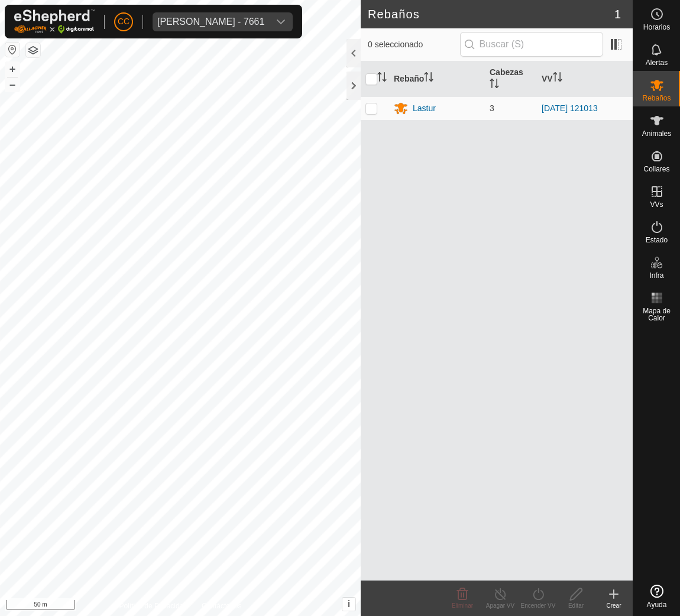 The width and height of the screenshot is (680, 616). What do you see at coordinates (34, 50) in the screenshot?
I see `button: Capas del Mapa` at bounding box center [34, 50].